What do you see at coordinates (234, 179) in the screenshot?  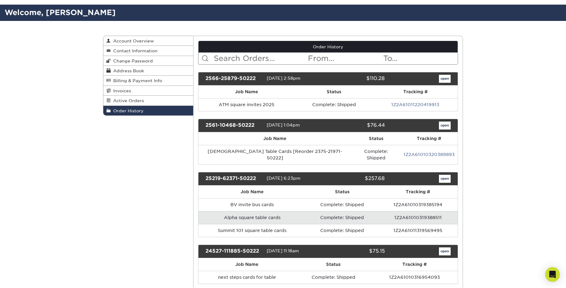 I see `div: 25219-62371-50222` at bounding box center [234, 179].